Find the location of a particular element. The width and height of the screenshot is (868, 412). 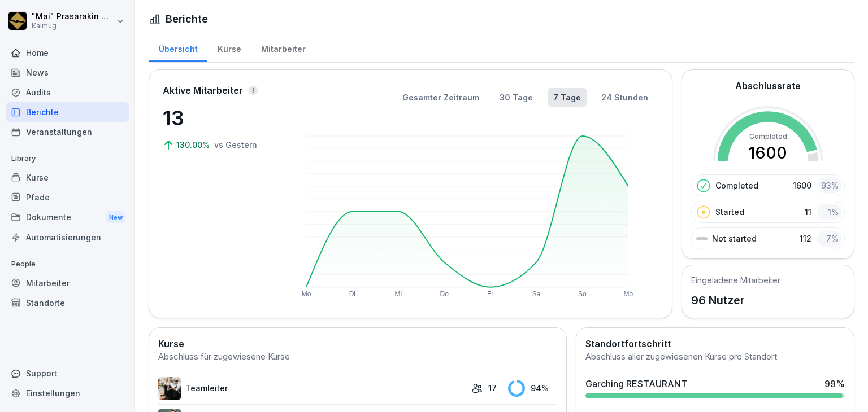

p: 17 is located at coordinates (492, 388).